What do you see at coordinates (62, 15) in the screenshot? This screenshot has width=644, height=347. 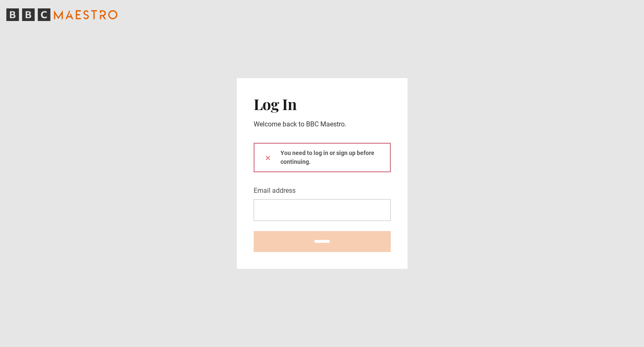 I see `svg: BBC Maestro` at bounding box center [62, 15].